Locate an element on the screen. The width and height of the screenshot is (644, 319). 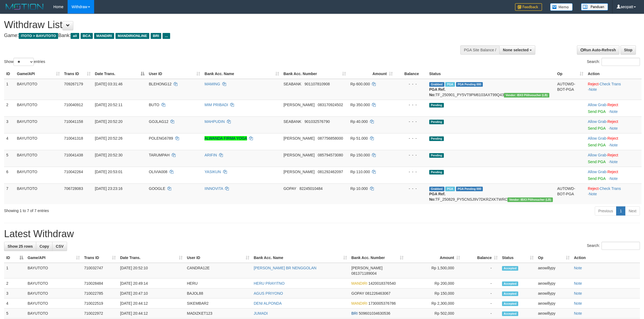
a: HERU PRAYITNO is located at coordinates (269, 283).